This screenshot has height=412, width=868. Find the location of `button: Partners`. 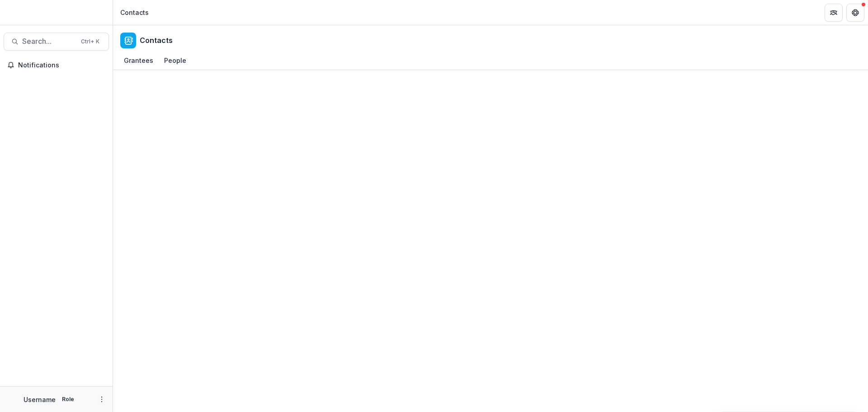

button: Partners is located at coordinates (834, 13).